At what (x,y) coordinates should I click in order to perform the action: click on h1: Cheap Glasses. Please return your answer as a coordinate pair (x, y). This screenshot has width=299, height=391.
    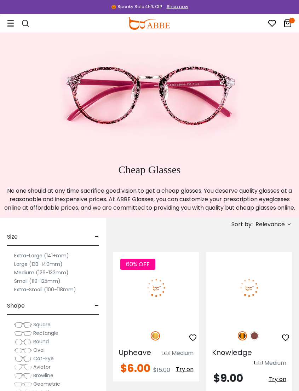
    Looking at the image, I should click on (149, 170).